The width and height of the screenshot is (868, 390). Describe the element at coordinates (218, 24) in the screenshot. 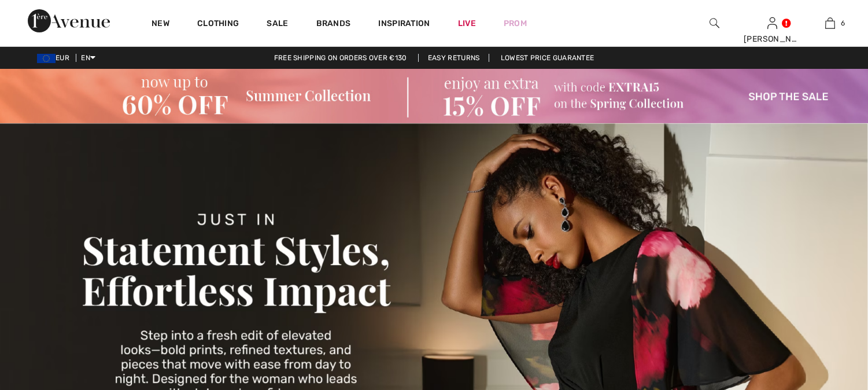

I see `a: Clothing` at that location.